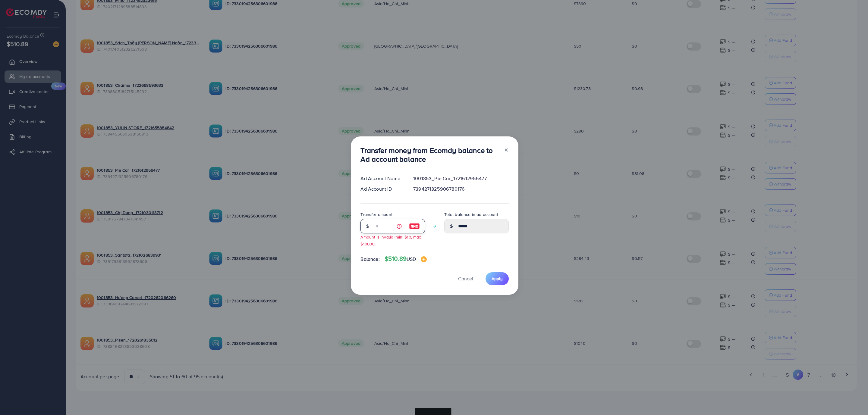 The image size is (868, 415). Describe the element at coordinates (382, 178) in the screenshot. I see `div: Ad Account Name` at that location.